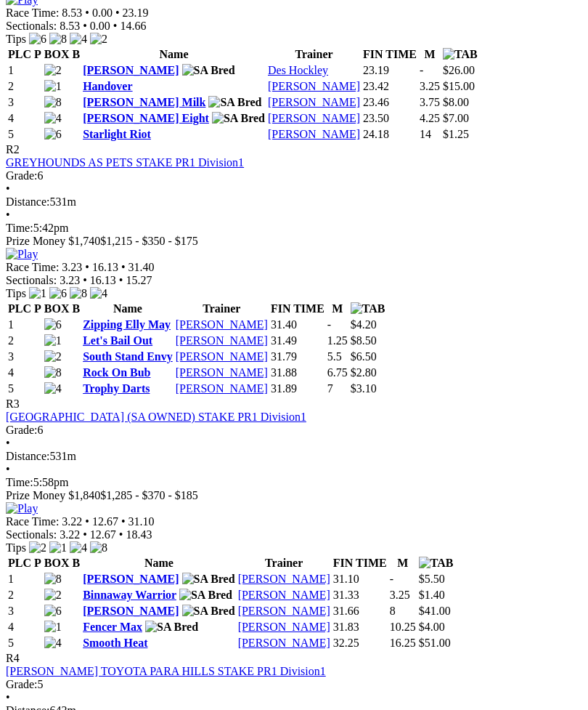  I want to click on span: $1,215 - $350 - $175, so click(149, 240).